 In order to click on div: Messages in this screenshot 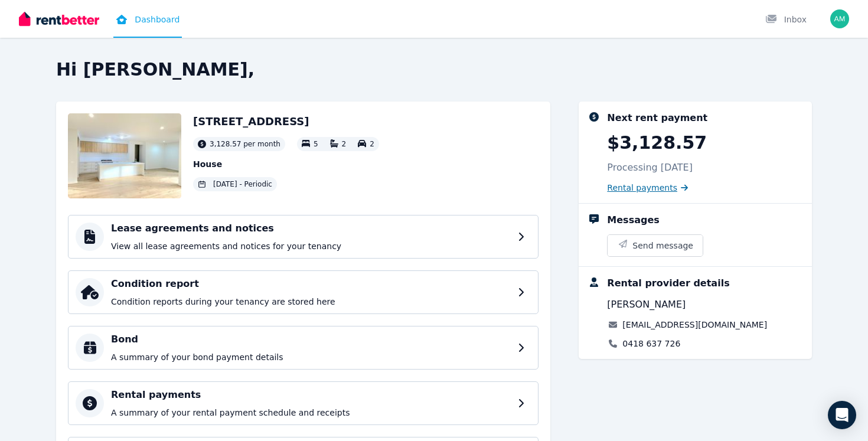, I will do `click(633, 220)`.